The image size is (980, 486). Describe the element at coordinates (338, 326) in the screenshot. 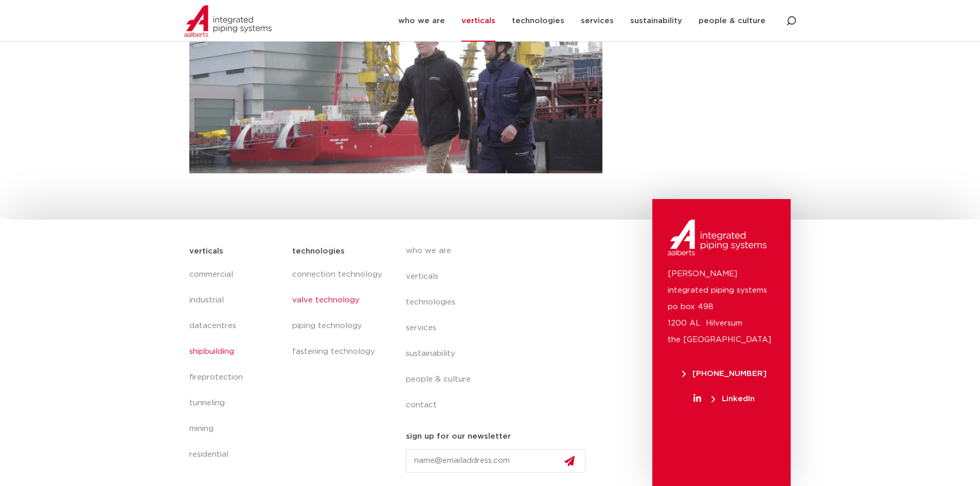

I see `a: piping technology` at that location.